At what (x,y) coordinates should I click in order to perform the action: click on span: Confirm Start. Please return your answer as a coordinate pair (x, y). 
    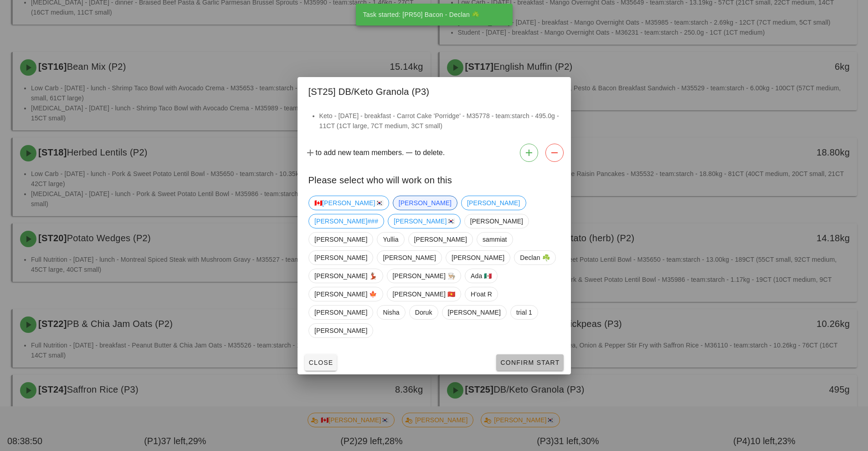
    Looking at the image, I should click on (529, 363).